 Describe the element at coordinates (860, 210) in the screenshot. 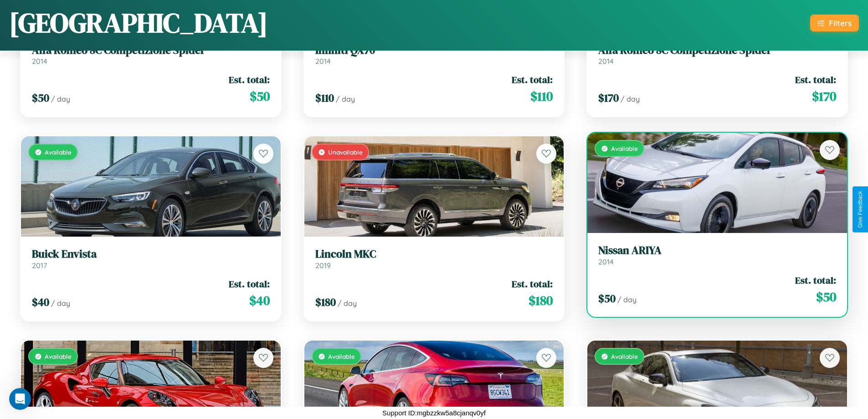

I see `div: Give Feedback` at that location.